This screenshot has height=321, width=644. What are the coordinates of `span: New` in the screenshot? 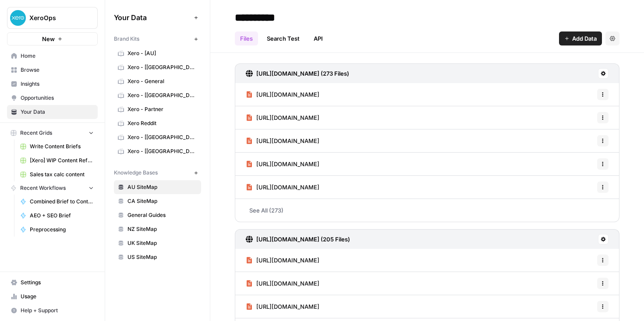 It's located at (48, 39).